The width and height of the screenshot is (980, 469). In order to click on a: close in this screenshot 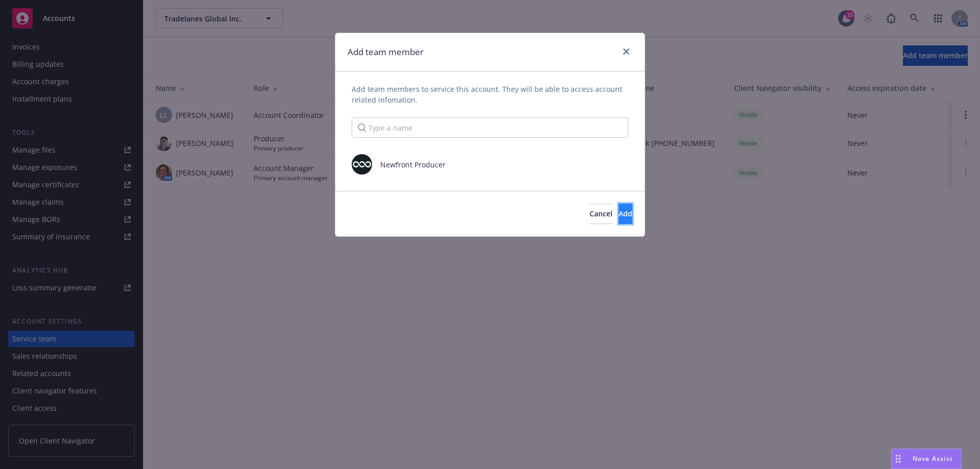, I will do `click(626, 52)`.